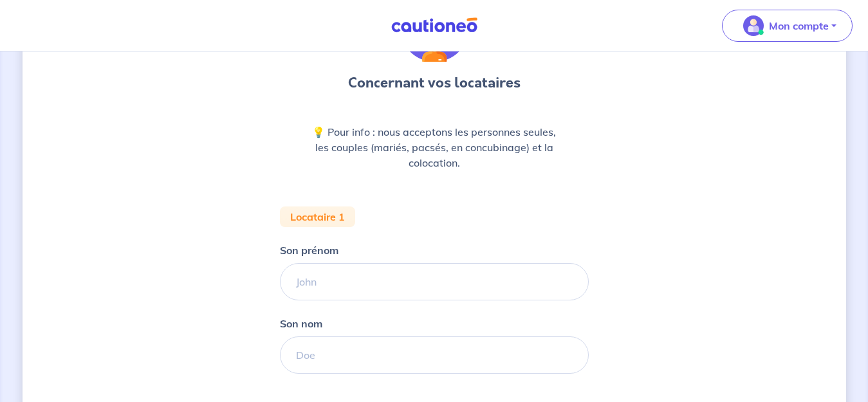 This screenshot has width=868, height=402. Describe the element at coordinates (754, 26) in the screenshot. I see `img: illu_account_valid_menu.svg` at that location.